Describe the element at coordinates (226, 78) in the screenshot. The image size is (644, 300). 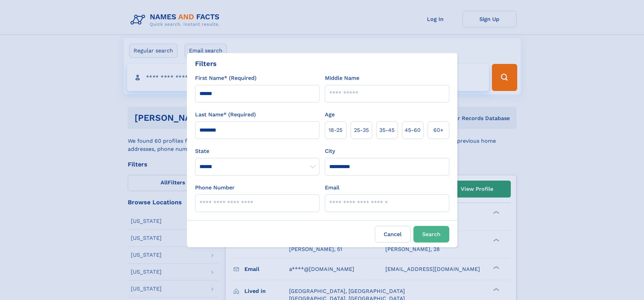
I see `label: First Name* (Required)` at that location.